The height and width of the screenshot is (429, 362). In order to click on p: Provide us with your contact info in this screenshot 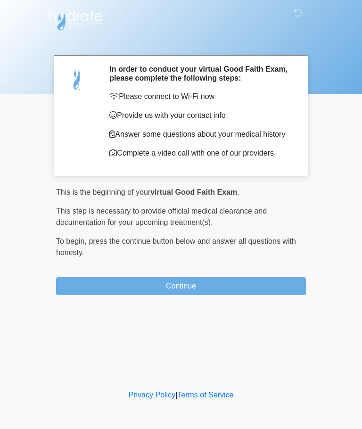, I will do `click(200, 116)`.